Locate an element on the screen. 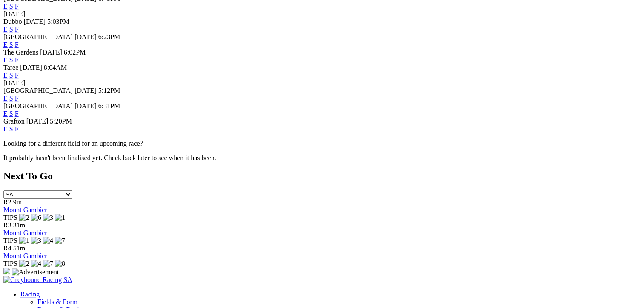  span: Grafton is located at coordinates (14, 121).